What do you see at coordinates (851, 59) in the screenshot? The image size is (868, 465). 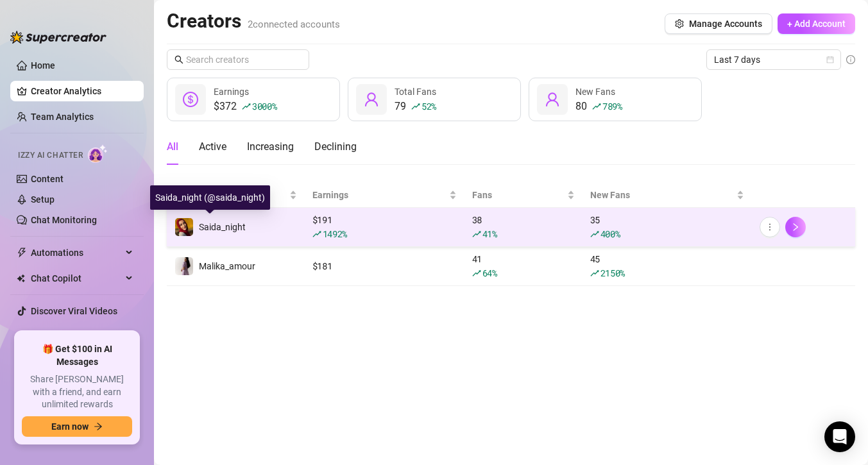 I see `span: info-circle` at bounding box center [851, 59].